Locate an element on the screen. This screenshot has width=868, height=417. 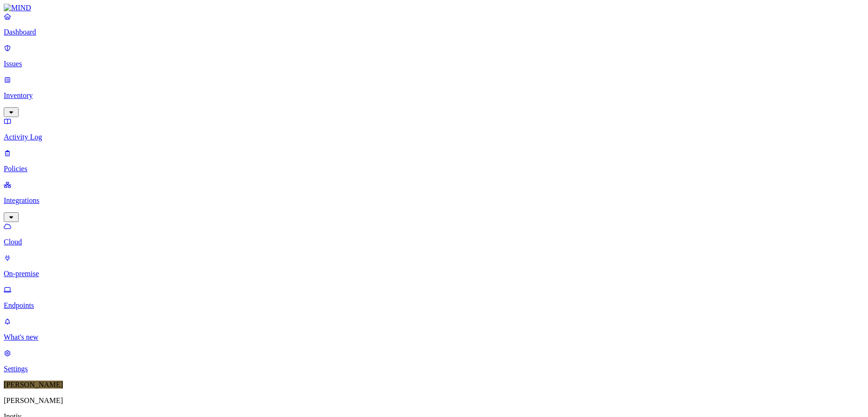
p: Inventory is located at coordinates (434, 96).